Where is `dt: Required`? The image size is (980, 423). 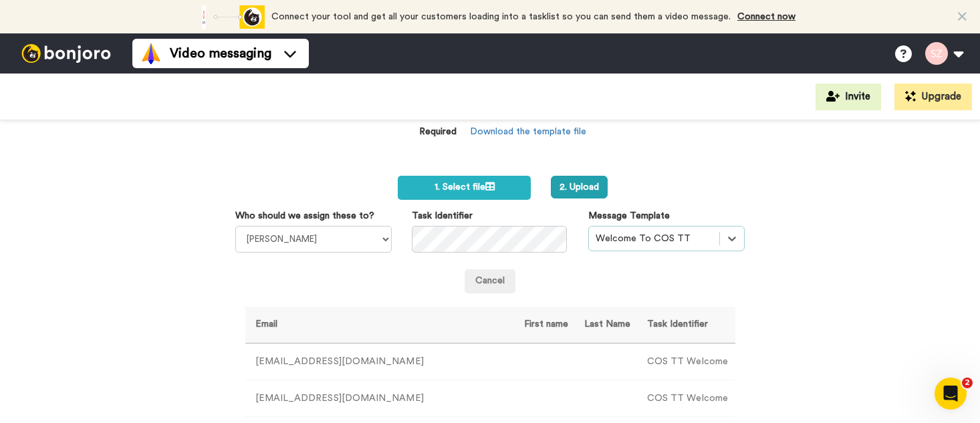 dt: Required is located at coordinates (403, 133).